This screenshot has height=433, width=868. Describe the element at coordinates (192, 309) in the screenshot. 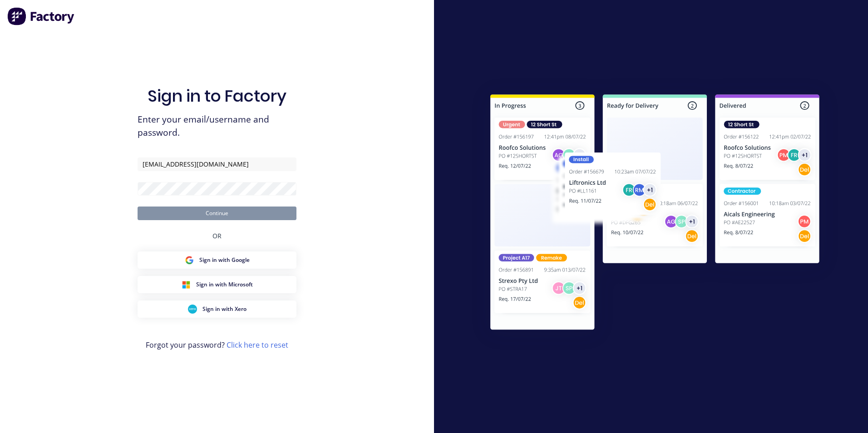

I see `img: Xero Sign in` at that location.